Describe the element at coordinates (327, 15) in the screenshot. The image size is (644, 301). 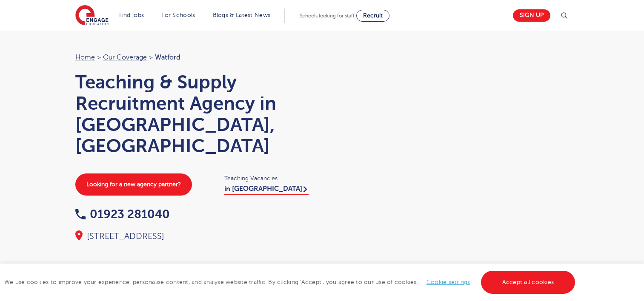
I see `span: Schools looking for staff` at that location.